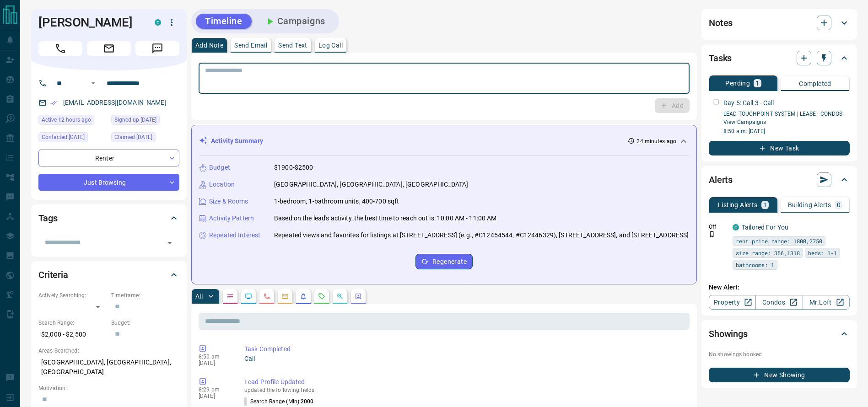 This screenshot has height=407, width=868. I want to click on svg: Agent Actions, so click(358, 296).